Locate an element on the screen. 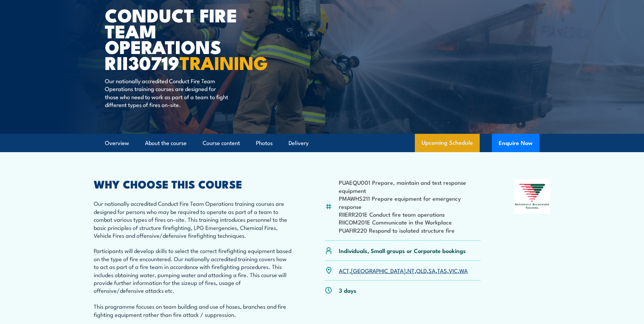 The width and height of the screenshot is (644, 324). li: RIIERR201E Conduct fire team operations is located at coordinates (410, 214).